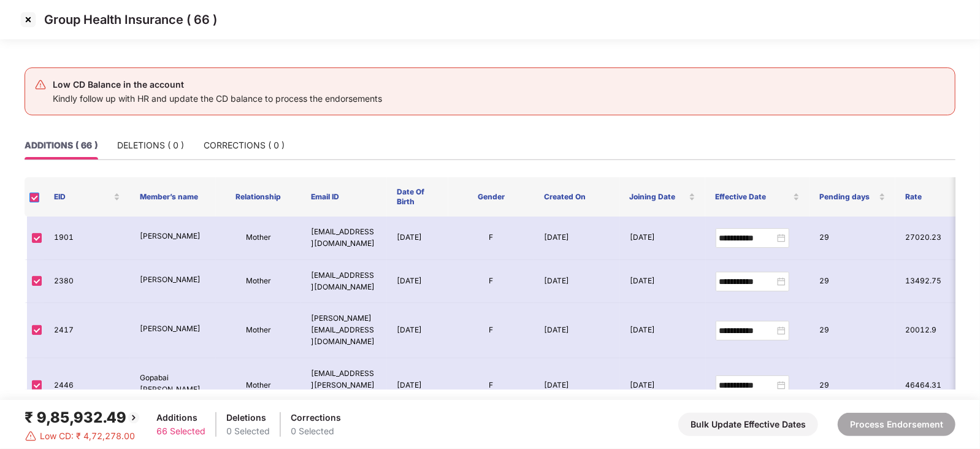 The image size is (980, 449). What do you see at coordinates (492, 197) in the screenshot?
I see `th: Gender` at bounding box center [492, 197].